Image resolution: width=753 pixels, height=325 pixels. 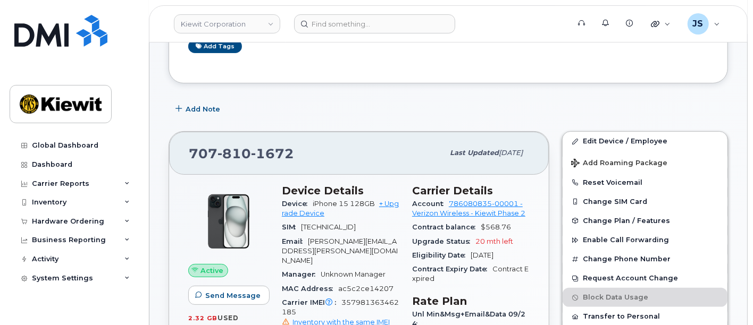 I want to click on span: SIM, so click(x=291, y=227).